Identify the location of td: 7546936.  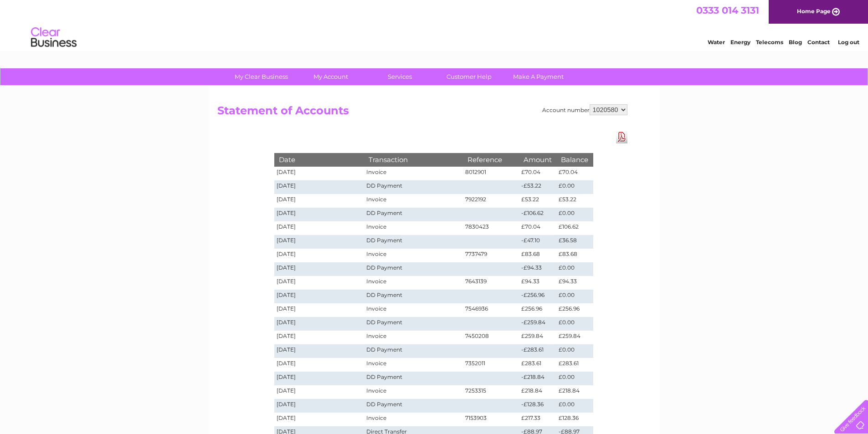
(491, 311).